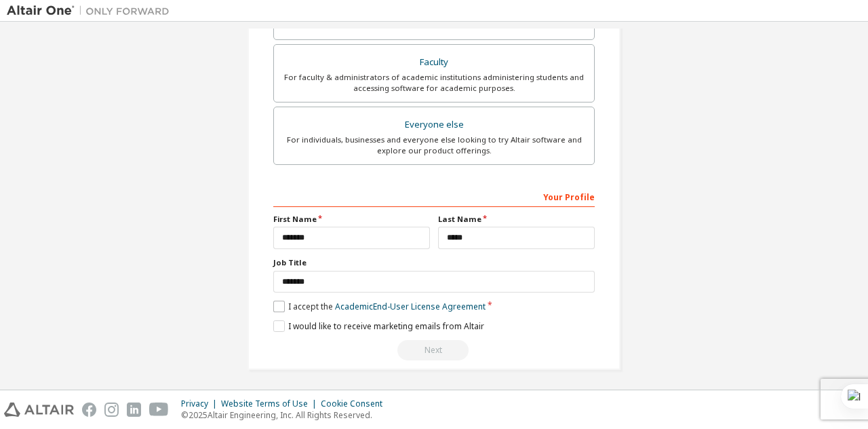 This screenshot has height=429, width=868. I want to click on img: linkedin.svg, so click(134, 409).